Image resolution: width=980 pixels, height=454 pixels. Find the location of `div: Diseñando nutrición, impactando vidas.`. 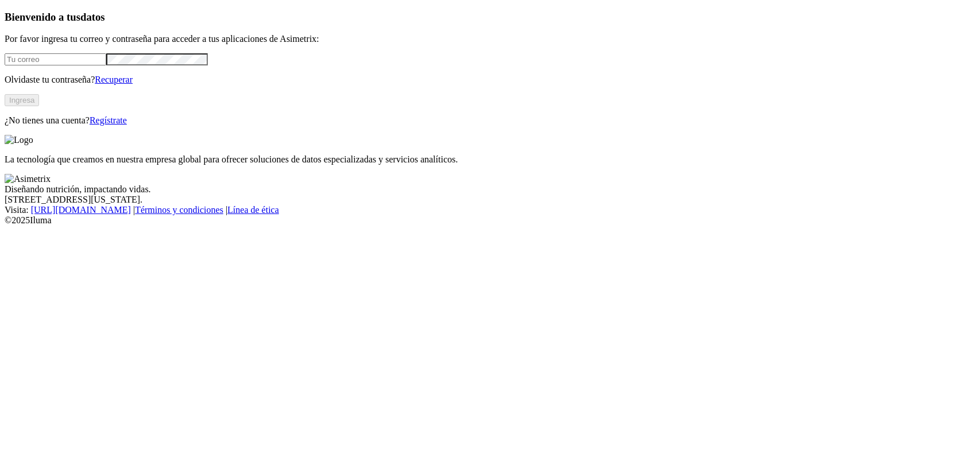

div: Diseñando nutrición, impactando vidas. is located at coordinates (490, 189).